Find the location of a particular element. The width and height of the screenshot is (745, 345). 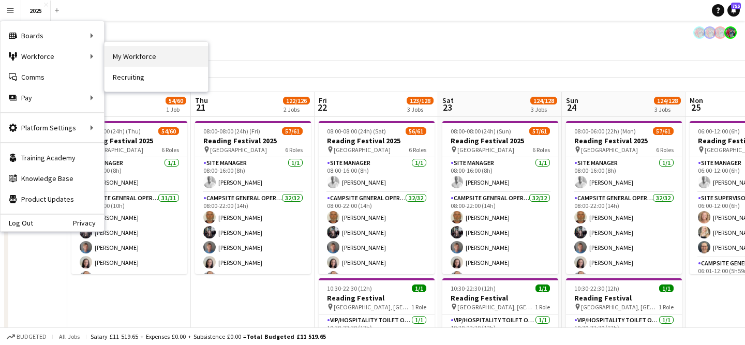

span: 08:00-08:00 (24h) (Thu) is located at coordinates (110, 131).